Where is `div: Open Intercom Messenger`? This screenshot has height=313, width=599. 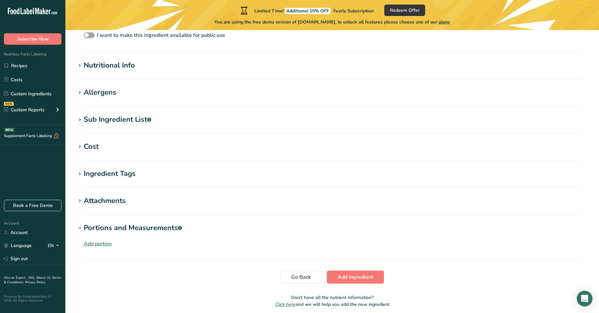
div: Open Intercom Messenger is located at coordinates (585, 299).